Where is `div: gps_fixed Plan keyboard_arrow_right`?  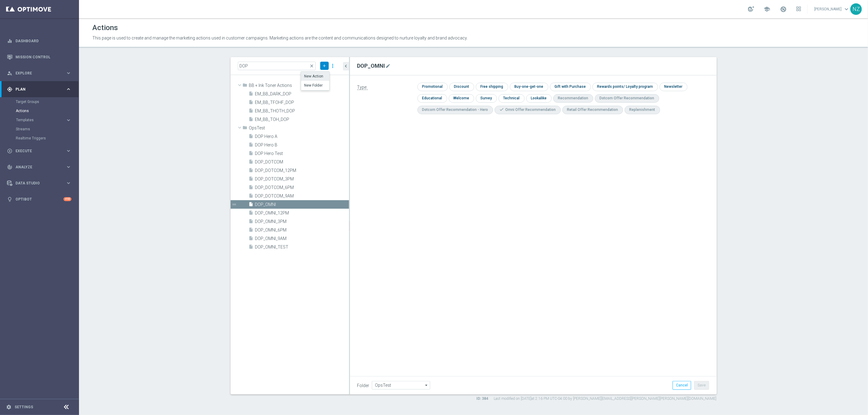 div: gps_fixed Plan keyboard_arrow_right is located at coordinates (39, 89).